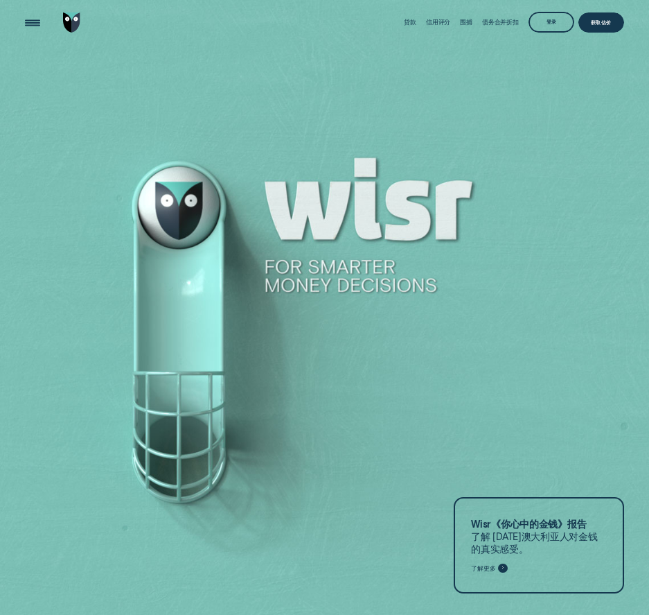 Image resolution: width=649 pixels, height=615 pixels. What do you see at coordinates (71, 23) in the screenshot?
I see `img: 维斯尔` at bounding box center [71, 23].